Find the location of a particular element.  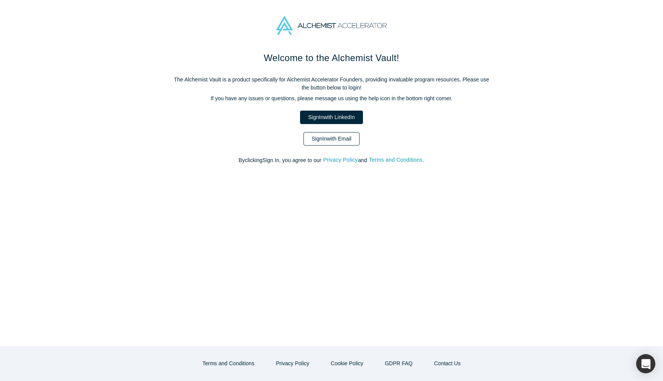

p: If you have any issues or questions, please message us using the help icon in the bottom right co... is located at coordinates (332, 98).